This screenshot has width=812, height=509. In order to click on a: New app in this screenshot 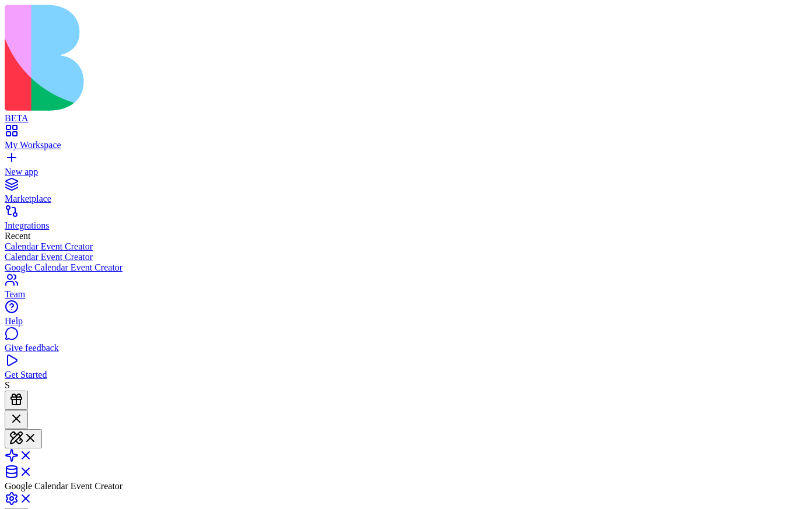, I will do `click(406, 167)`.